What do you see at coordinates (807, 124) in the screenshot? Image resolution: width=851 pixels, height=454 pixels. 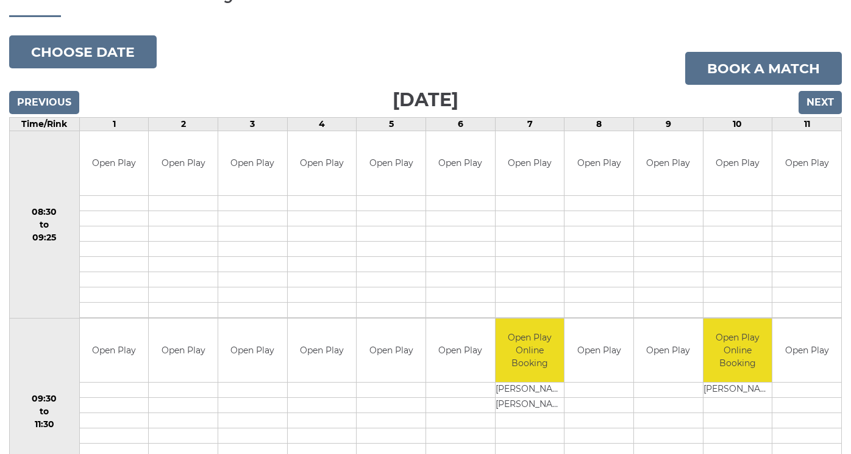 I see `td: 11` at bounding box center [807, 124].